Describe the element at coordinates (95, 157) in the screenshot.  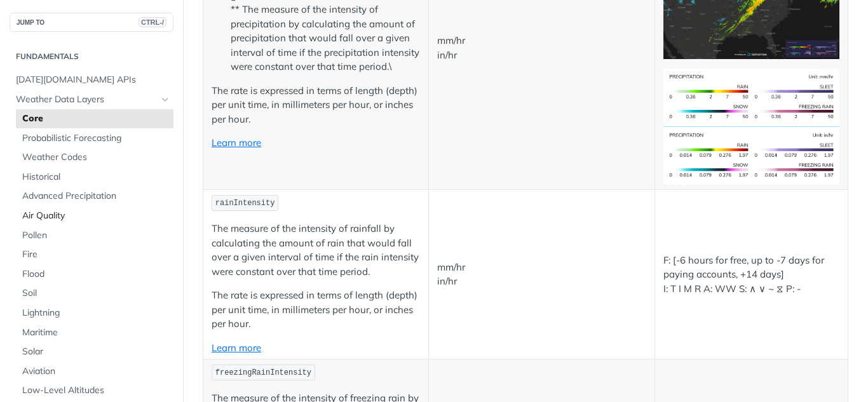
I see `a: Weather Codes` at that location.